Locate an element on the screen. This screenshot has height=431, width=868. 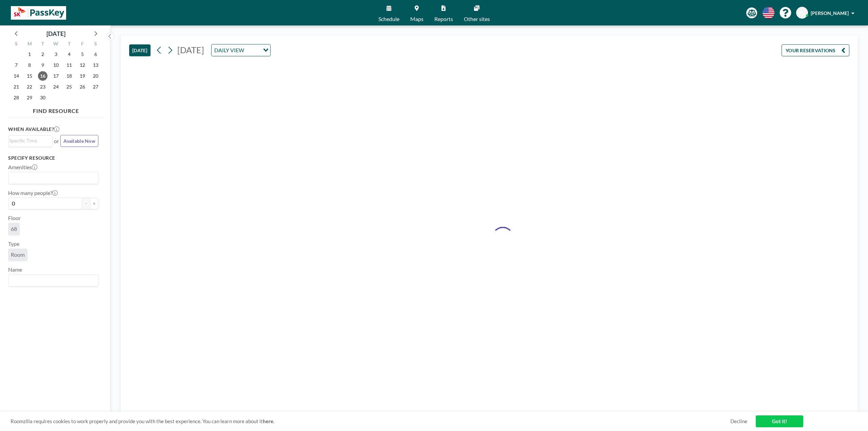
span: Friday, September 5, 2025 is located at coordinates (82, 54).